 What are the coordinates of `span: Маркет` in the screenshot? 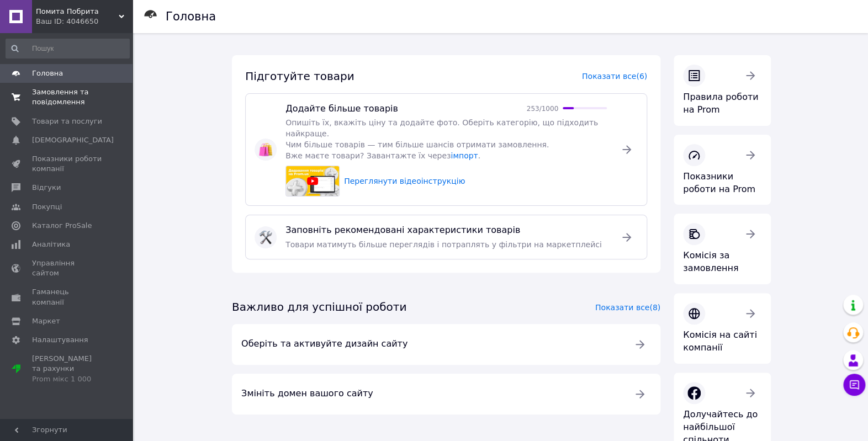 It's located at (46, 321).